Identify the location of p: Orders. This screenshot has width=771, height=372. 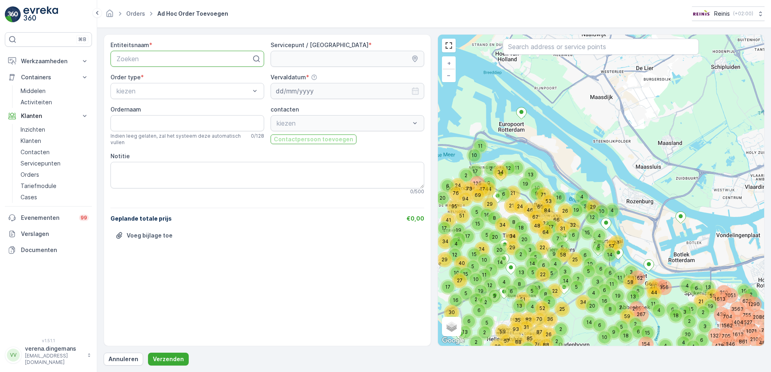
(30, 175).